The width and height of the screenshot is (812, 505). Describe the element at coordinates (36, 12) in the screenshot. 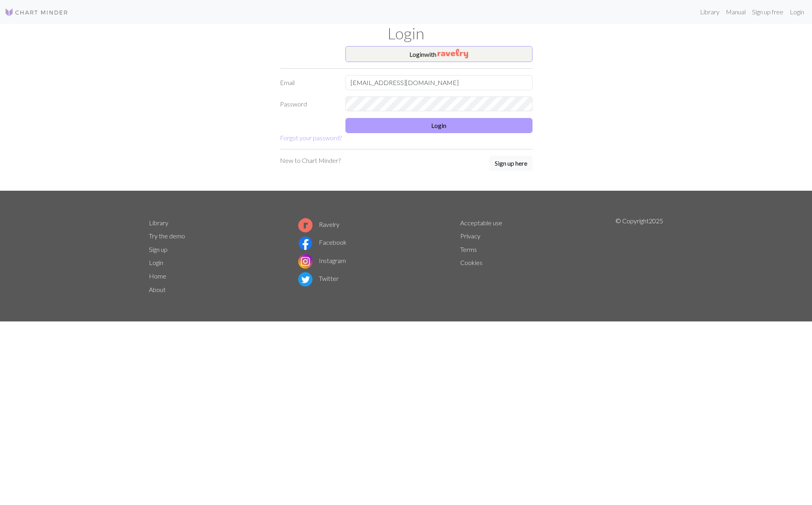

I see `img: Logo` at that location.